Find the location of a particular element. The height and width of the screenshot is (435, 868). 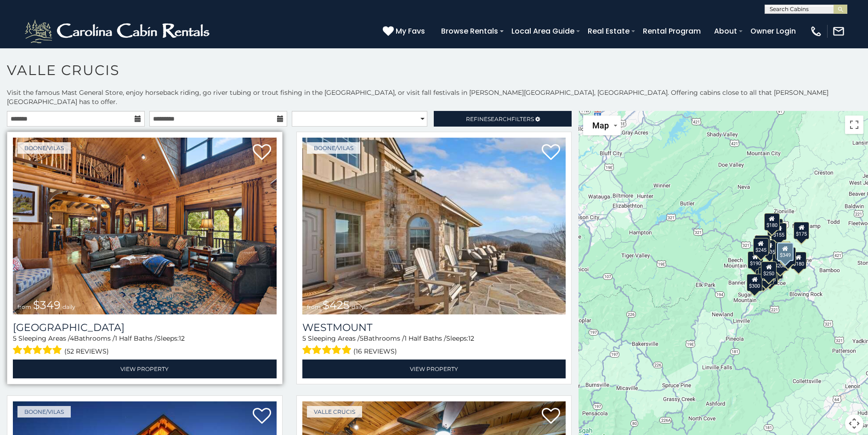

div: $360 is located at coordinates (783, 250).